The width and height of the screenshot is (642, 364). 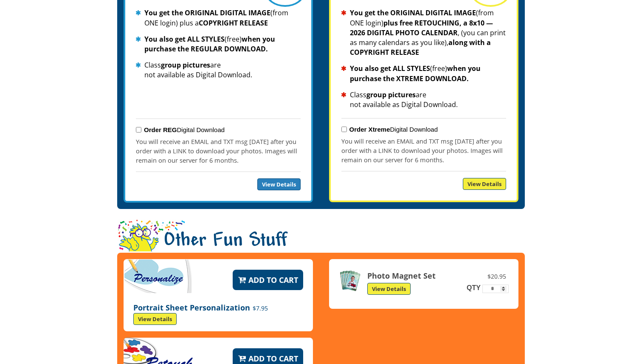 What do you see at coordinates (218, 314) in the screenshot?
I see `p: Portrait Sheet Personalization` at bounding box center [218, 314].